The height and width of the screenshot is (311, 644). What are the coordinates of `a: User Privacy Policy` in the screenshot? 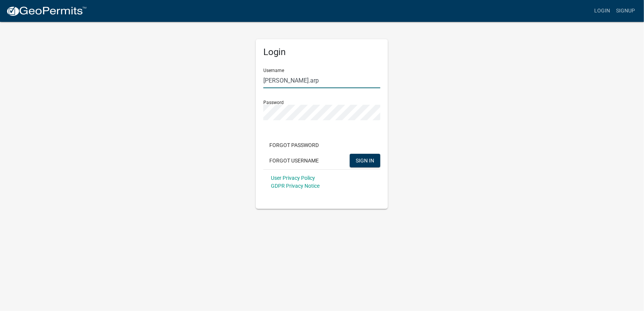 It's located at (293, 178).